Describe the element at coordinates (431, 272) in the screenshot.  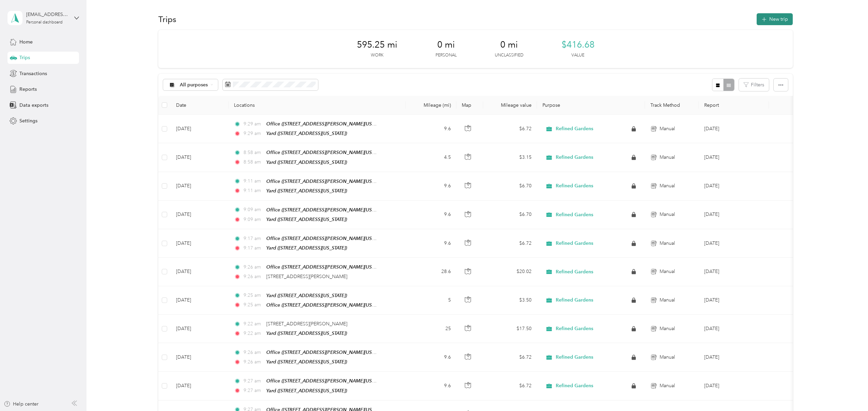
I see `td: 28.6` at that location.